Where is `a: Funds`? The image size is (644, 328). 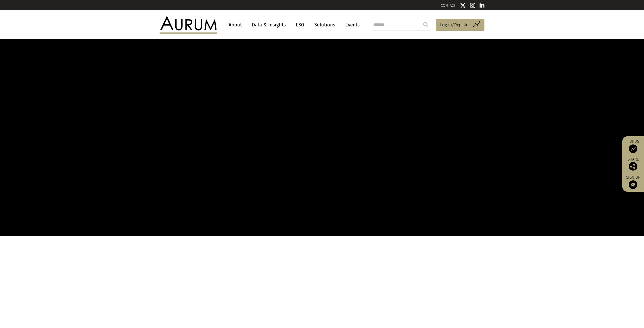
a: Funds is located at coordinates (633, 146).